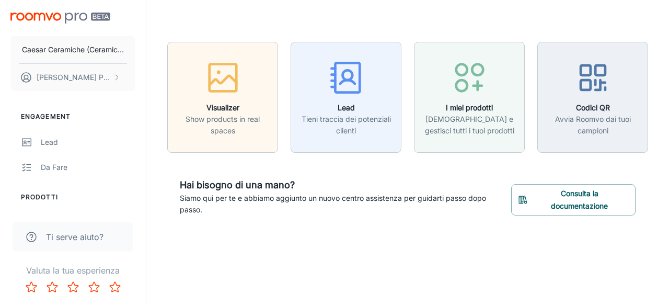 This screenshot has height=306, width=669. Describe the element at coordinates (593, 97) in the screenshot. I see `button: Codici QRAvvia Roomvo dai tuoi campioni` at that location.